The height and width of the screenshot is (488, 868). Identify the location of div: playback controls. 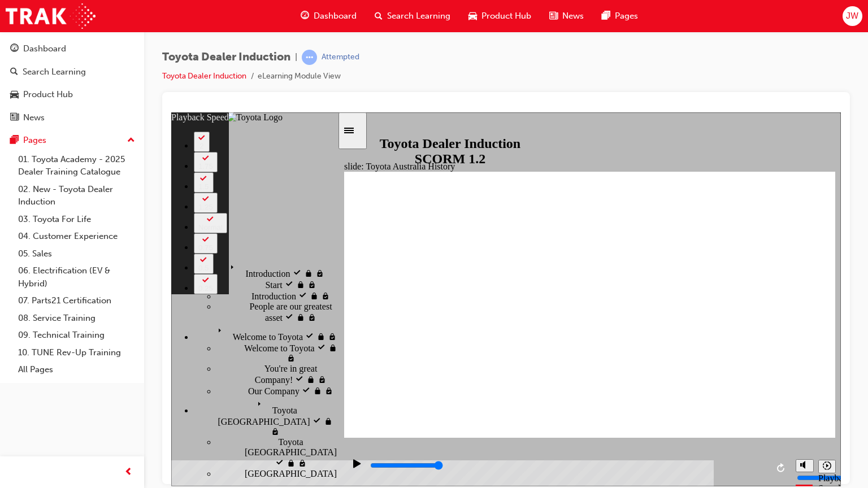
(396, 355).